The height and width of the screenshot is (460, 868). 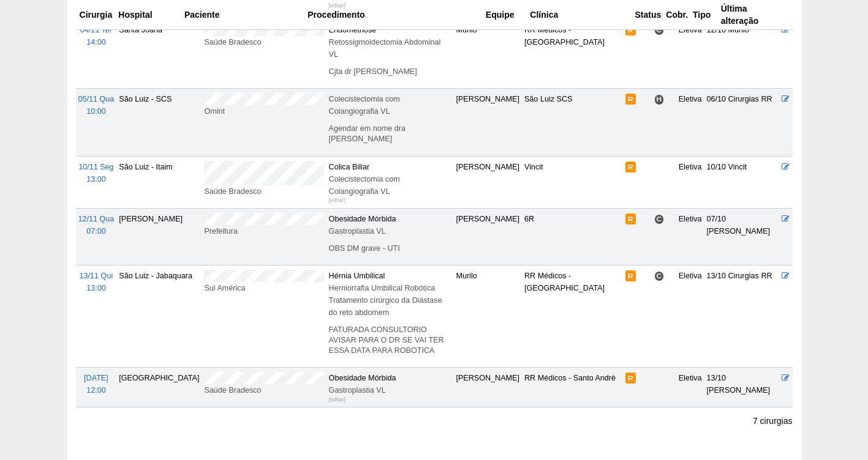 What do you see at coordinates (96, 42) in the screenshot?
I see `span: 14:00` at bounding box center [96, 42].